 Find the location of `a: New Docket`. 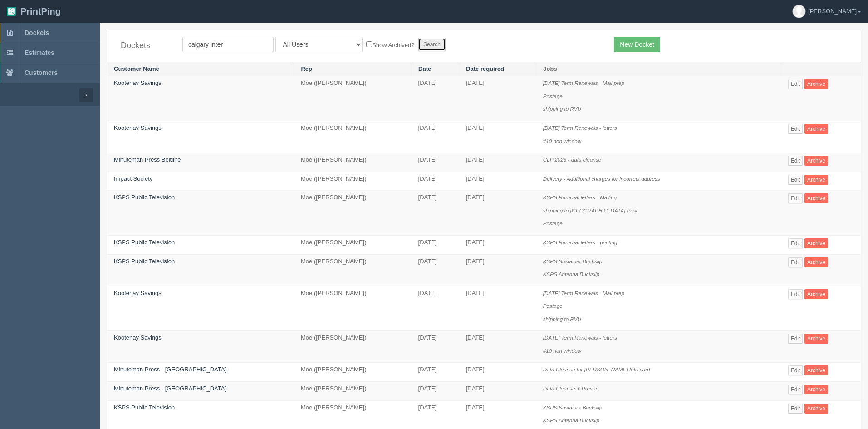

a: New Docket is located at coordinates (637, 45).